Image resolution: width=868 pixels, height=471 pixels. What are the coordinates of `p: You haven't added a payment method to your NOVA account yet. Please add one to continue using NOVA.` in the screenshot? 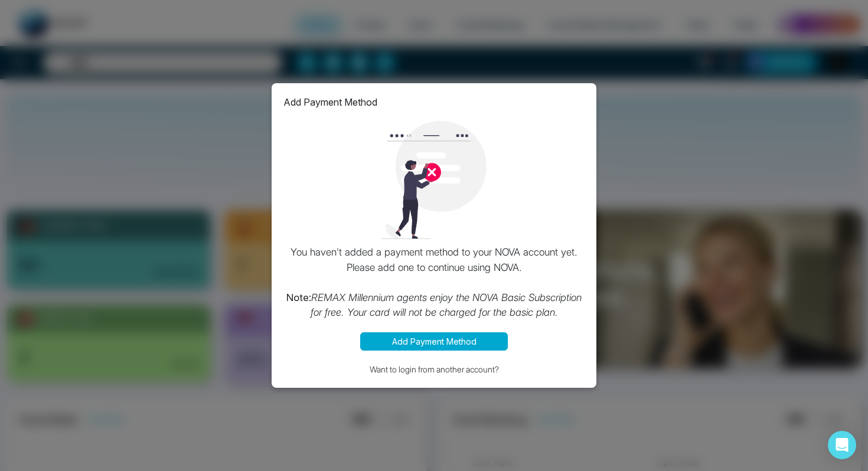 It's located at (434, 282).